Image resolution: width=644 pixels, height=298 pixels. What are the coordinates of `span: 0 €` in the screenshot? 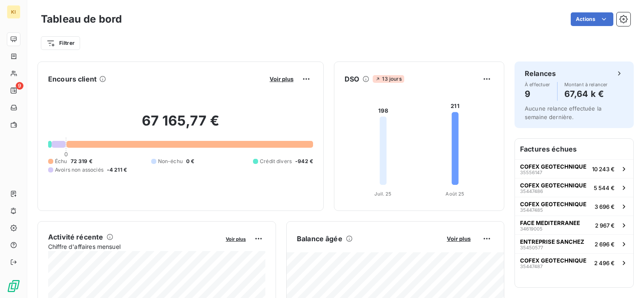 It's located at (190, 161).